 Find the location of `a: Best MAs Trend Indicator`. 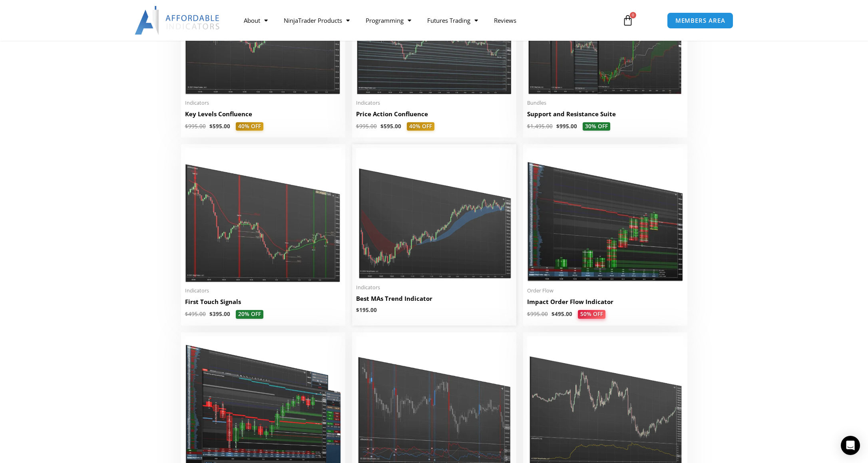

a: Best MAs Trend Indicator is located at coordinates (434, 300).